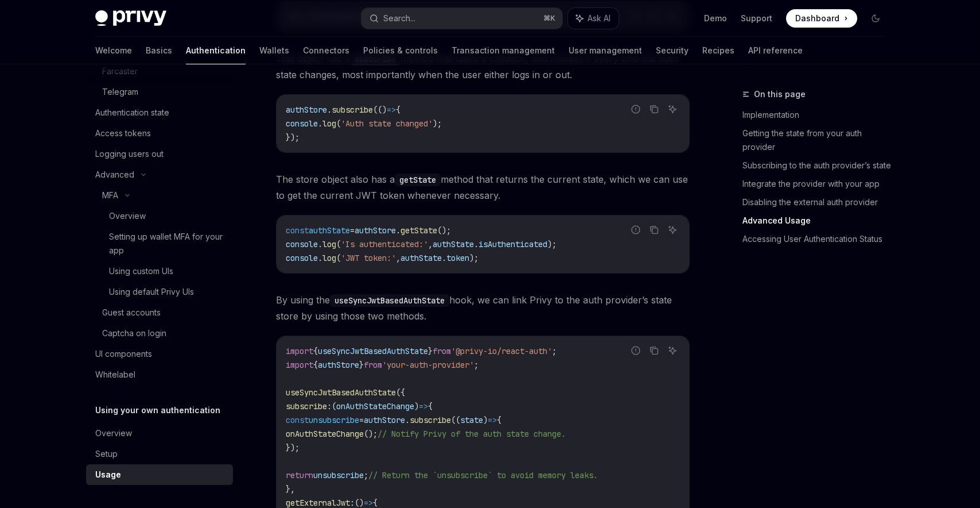  I want to click on span: import, so click(300, 364).